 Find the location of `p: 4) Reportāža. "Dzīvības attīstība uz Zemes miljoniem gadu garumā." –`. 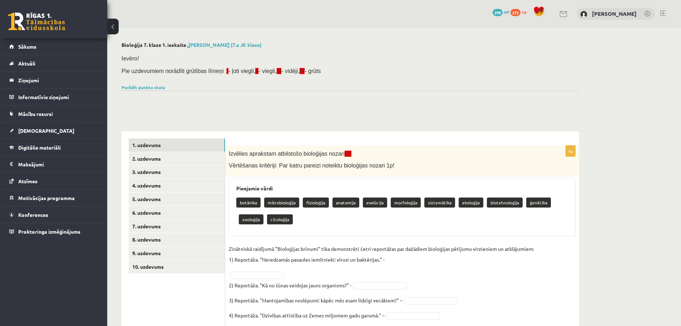

p: 4) Reportāža. "Dzīvības attīstība uz Zemes miljoniem gadu garumā." – is located at coordinates (307, 315).